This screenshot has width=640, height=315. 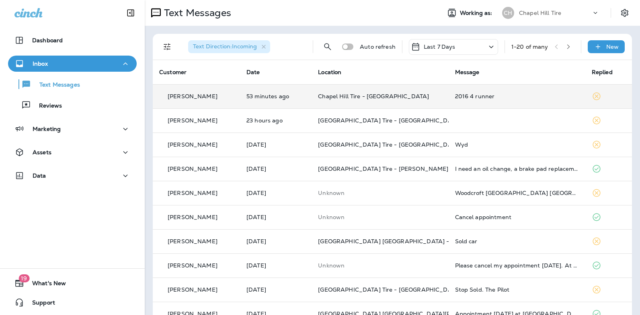 What do you see at coordinates (72, 105) in the screenshot?
I see `button: Reviews` at bounding box center [72, 105].